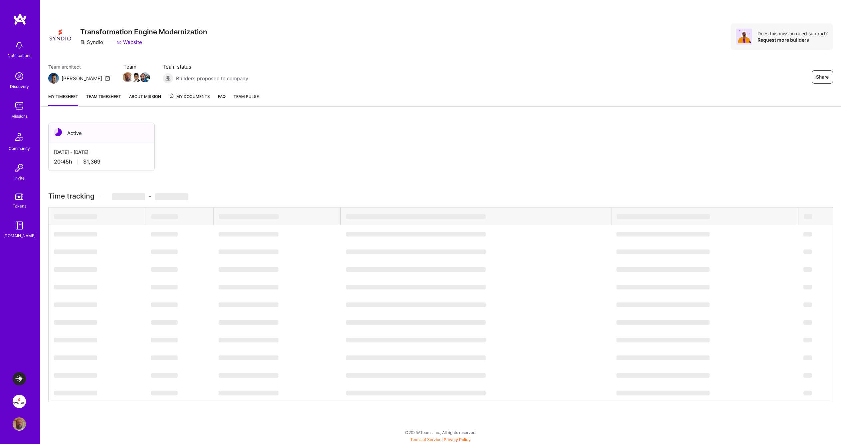 The image size is (841, 444). Describe the element at coordinates (457, 439) in the screenshot. I see `a: Privacy Policy` at that location.